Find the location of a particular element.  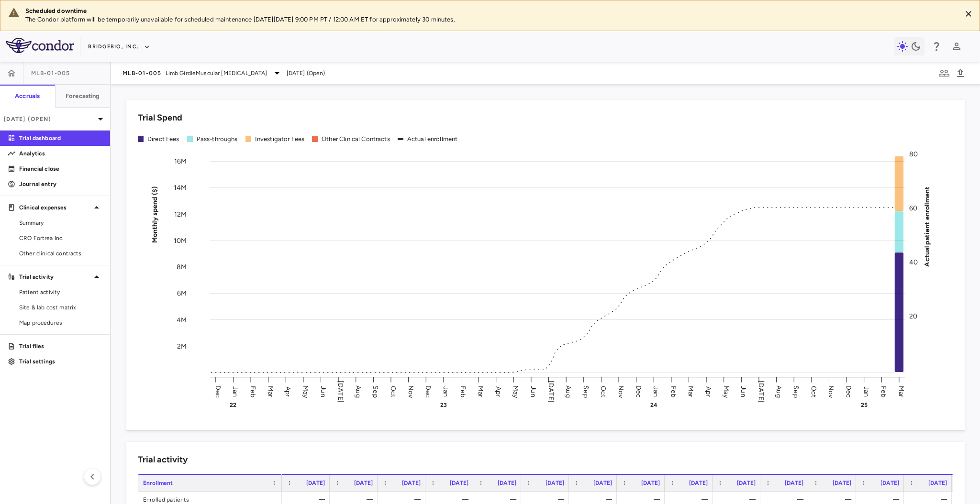

p: Trial dashboard is located at coordinates (61, 138).